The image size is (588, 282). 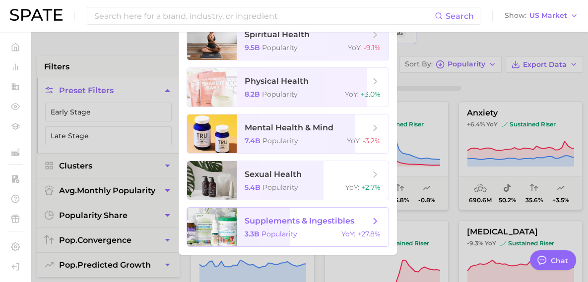 I want to click on span: sexual health, so click(x=273, y=174).